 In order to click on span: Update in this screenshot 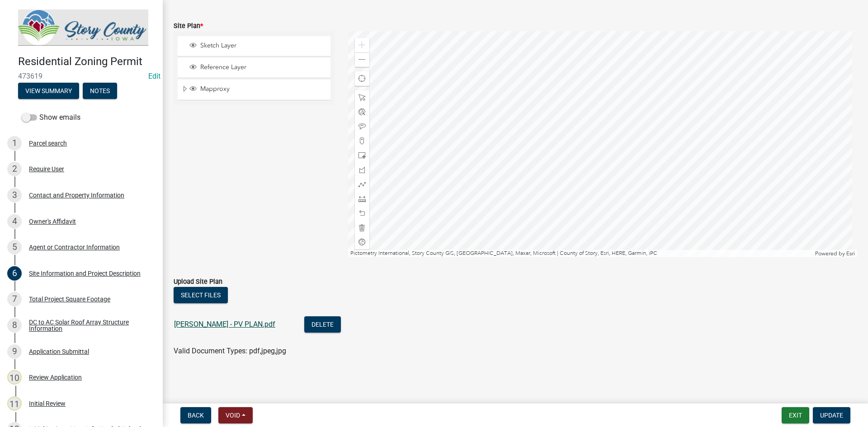, I will do `click(831, 415)`.